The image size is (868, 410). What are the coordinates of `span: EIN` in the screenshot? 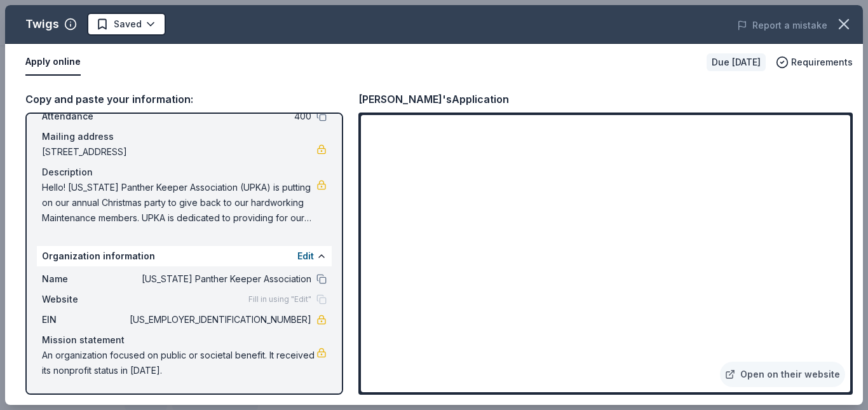 It's located at (85, 320).